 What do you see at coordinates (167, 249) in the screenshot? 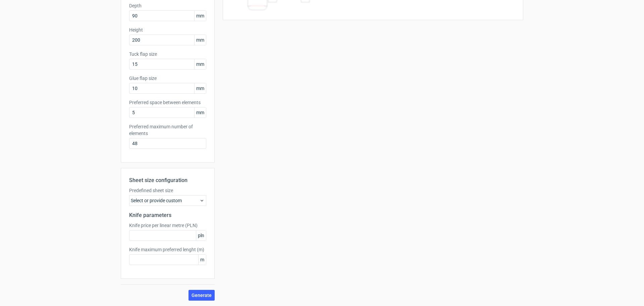
I see `label: Knife maximum preferred lenght (m)` at bounding box center [167, 249].